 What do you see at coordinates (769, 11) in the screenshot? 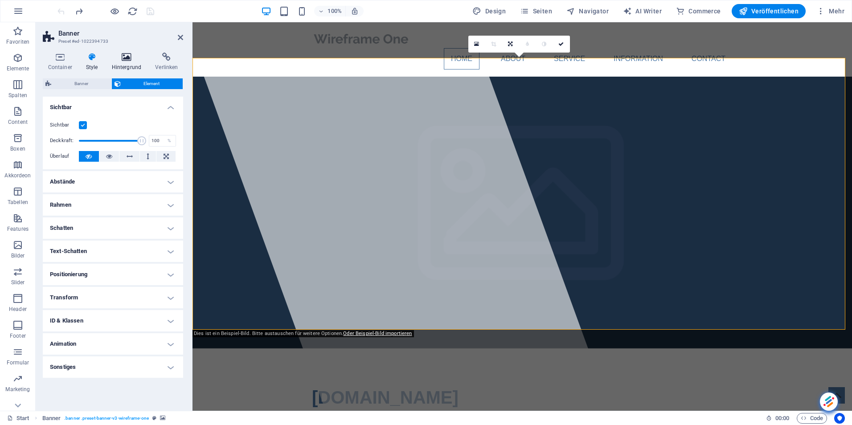
I see `span: Veröffentlichen` at bounding box center [769, 11].